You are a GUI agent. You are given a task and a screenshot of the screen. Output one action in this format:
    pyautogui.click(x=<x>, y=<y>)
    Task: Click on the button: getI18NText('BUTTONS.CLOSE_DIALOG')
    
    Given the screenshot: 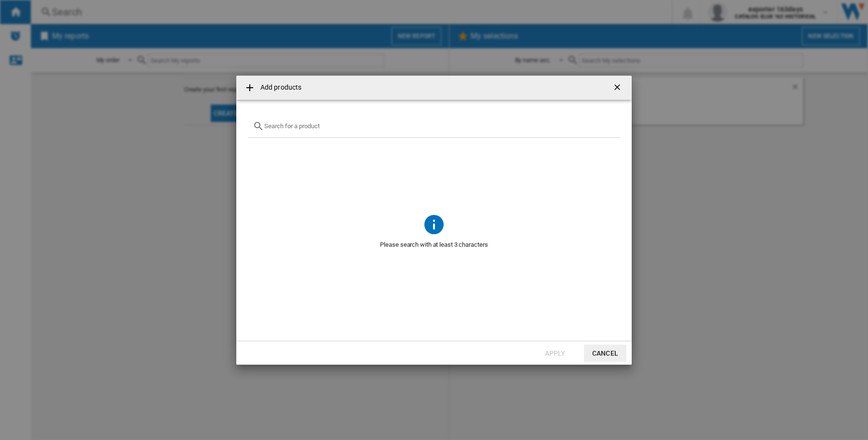 What is the action you would take?
    pyautogui.click(x=618, y=88)
    